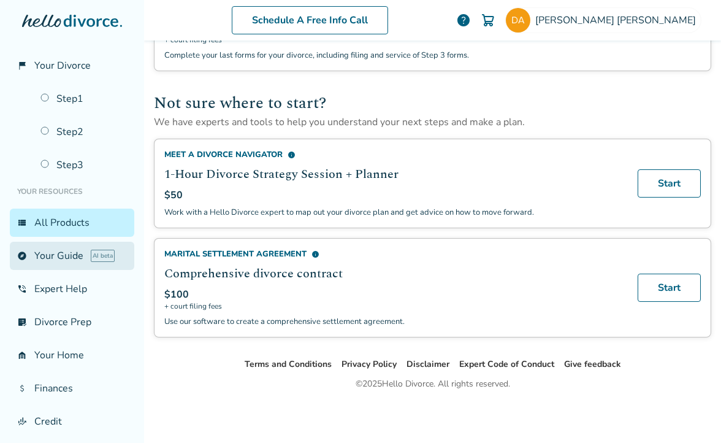 This screenshot has width=721, height=443. Describe the element at coordinates (72, 223) in the screenshot. I see `a: view_listAll Products` at that location.